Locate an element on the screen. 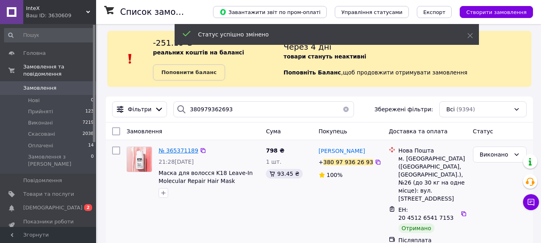  span: 14 is located at coordinates (91, 146).